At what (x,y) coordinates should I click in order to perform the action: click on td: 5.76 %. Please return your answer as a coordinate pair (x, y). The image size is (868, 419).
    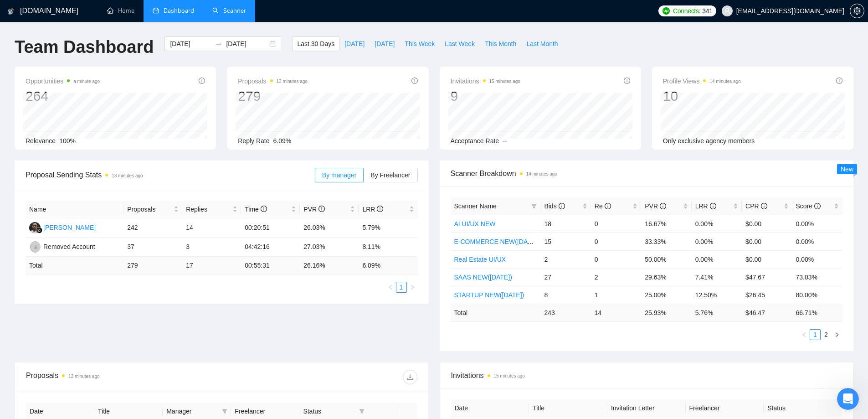
    Looking at the image, I should click on (717, 312).